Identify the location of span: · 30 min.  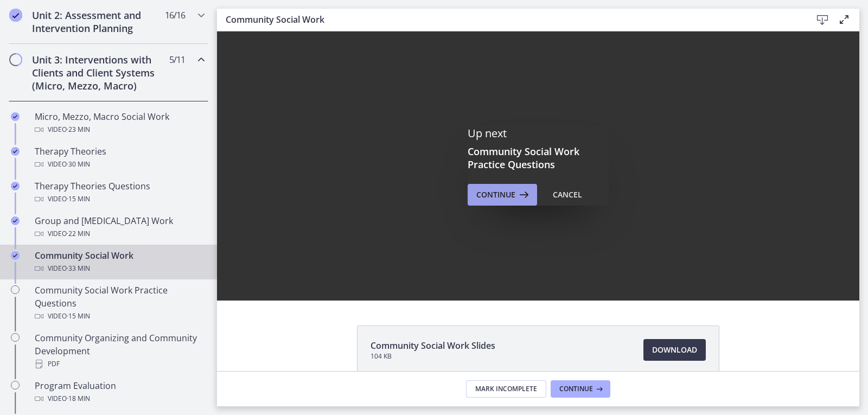
(78, 164).